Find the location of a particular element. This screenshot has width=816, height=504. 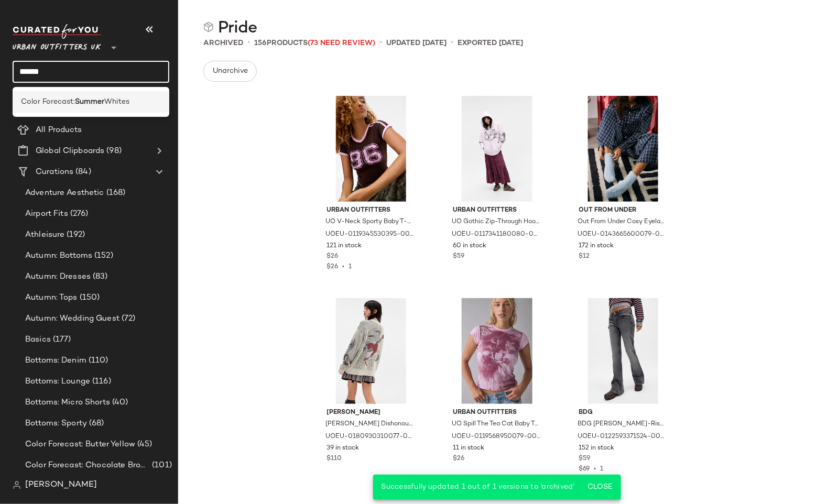

span: UOEU-0180930310077-000-012 is located at coordinates (370, 437).